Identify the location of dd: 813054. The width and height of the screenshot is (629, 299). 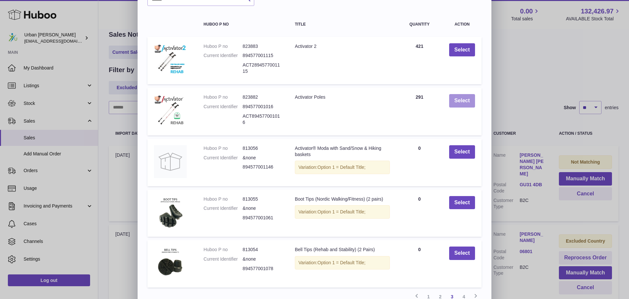
(262, 249).